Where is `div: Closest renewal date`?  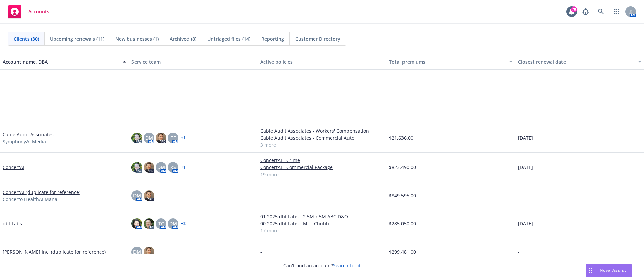 div: Closest renewal date is located at coordinates (576, 62).